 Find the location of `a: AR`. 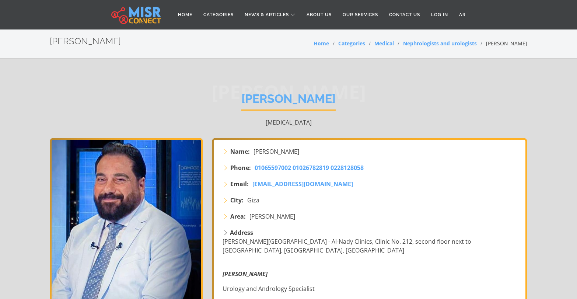

a: AR is located at coordinates (462, 15).